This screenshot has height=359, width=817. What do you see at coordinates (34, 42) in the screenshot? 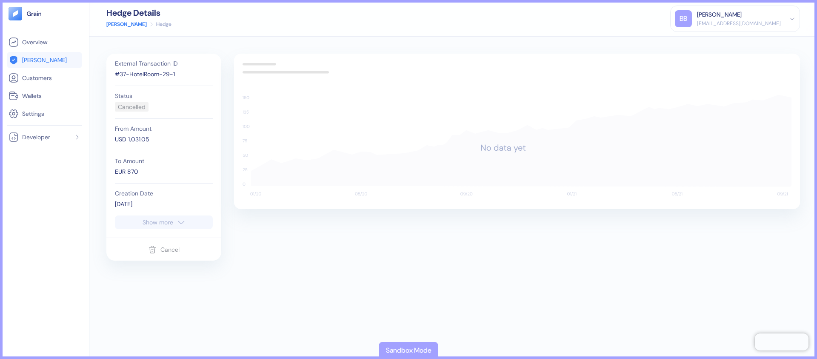
I see `span: Overview` at bounding box center [34, 42].